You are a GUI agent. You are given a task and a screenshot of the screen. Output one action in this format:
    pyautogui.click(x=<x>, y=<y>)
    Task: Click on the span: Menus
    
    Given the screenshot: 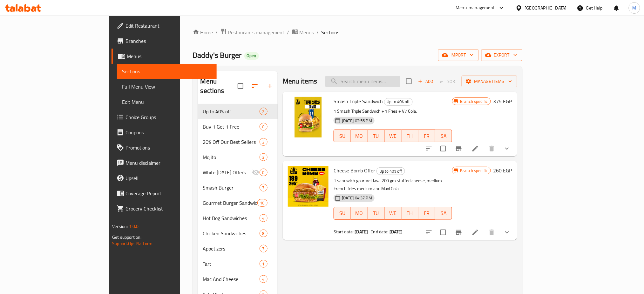 What is the action you would take?
    pyautogui.click(x=307, y=32)
    